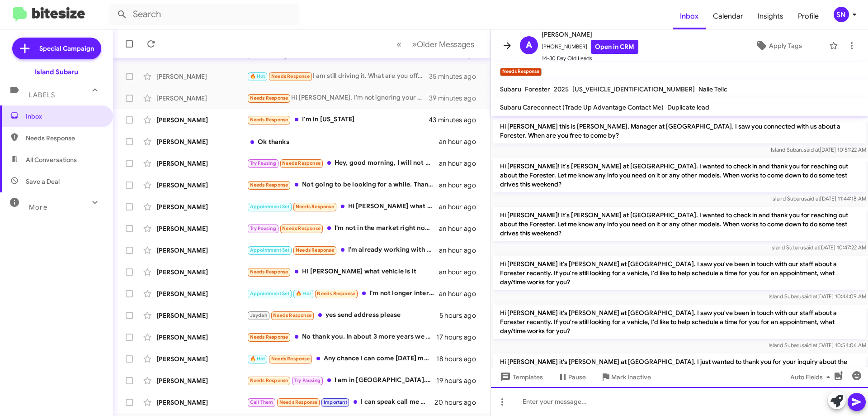 The image size is (868, 416). What do you see at coordinates (614, 47) in the screenshot?
I see `a: Open in CRM` at bounding box center [614, 47].